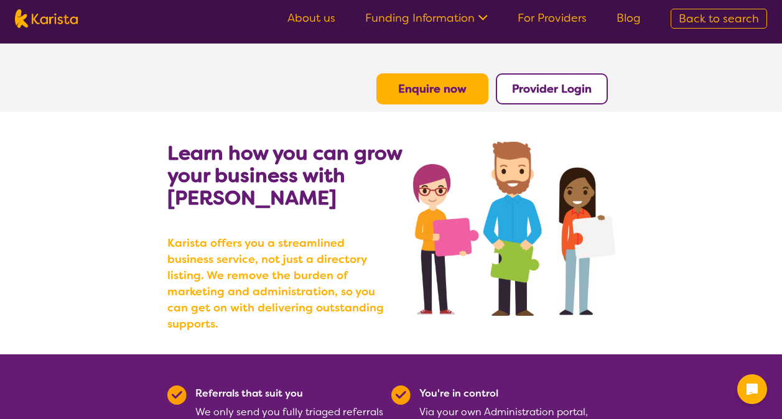 The height and width of the screenshot is (419, 782). I want to click on span: Back to search, so click(718, 19).